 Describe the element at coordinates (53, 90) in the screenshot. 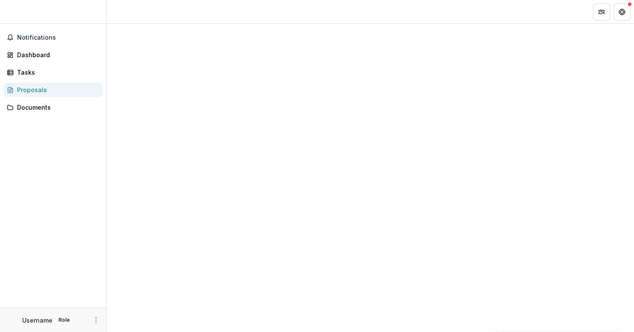

I see `a: Proposals` at that location.